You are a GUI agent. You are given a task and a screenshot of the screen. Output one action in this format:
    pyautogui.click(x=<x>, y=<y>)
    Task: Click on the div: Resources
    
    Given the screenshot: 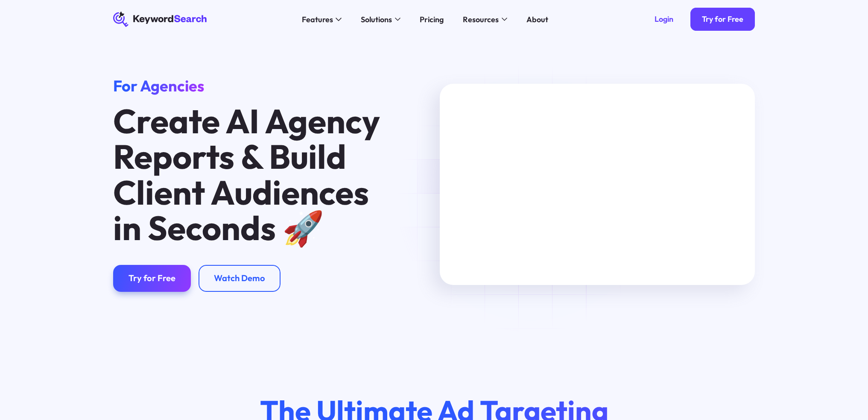 What is the action you would take?
    pyautogui.click(x=481, y=19)
    